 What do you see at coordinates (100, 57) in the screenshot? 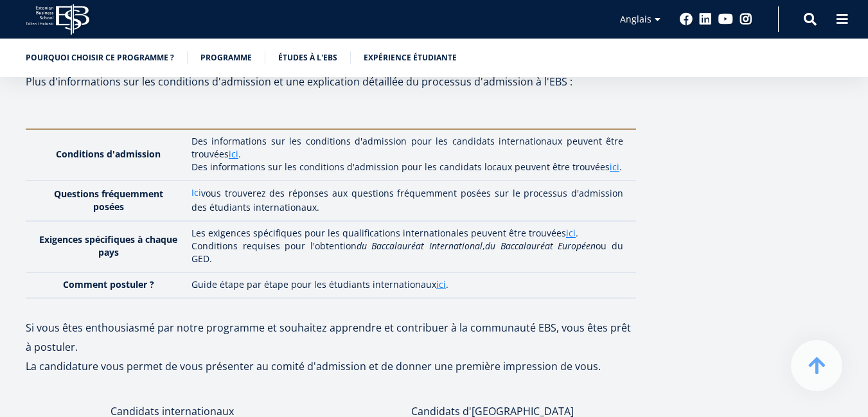
I see `font: Pourquoi choisir ce programme ?` at bounding box center [100, 57].